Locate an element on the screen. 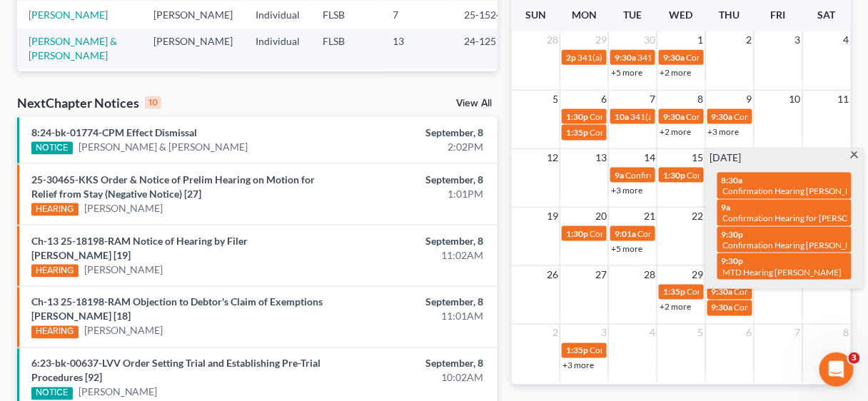 The height and width of the screenshot is (401, 868). a: +5 more is located at coordinates (627, 248).